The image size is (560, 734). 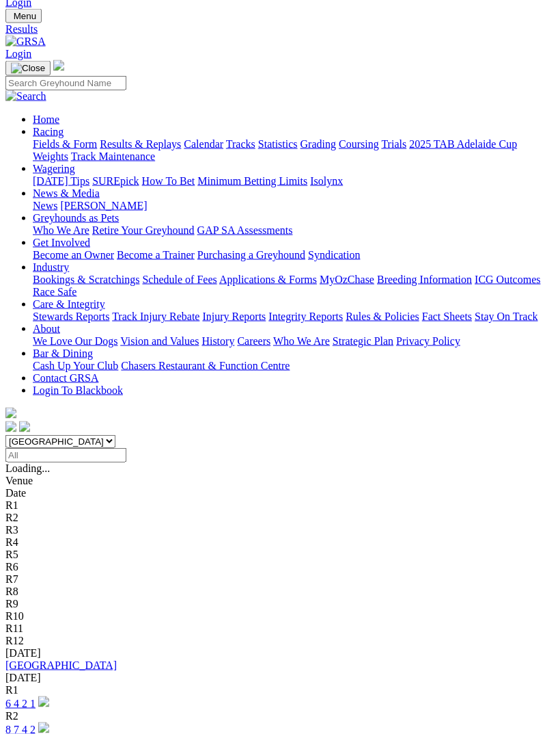 I want to click on div: R9, so click(x=280, y=604).